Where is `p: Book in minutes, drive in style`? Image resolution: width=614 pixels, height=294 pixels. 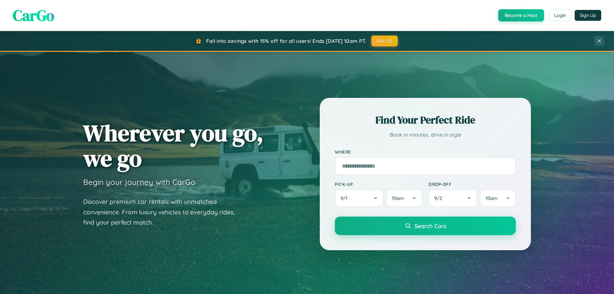 p: Book in minutes, drive in style is located at coordinates (425, 135).